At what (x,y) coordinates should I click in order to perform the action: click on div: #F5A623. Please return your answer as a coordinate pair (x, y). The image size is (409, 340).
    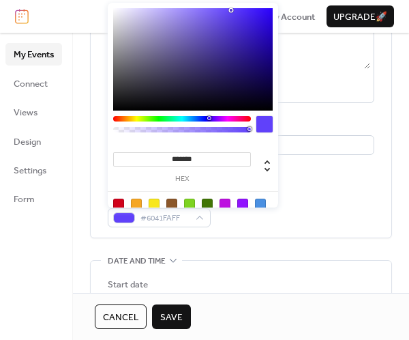
    Looking at the image, I should click on (136, 204).